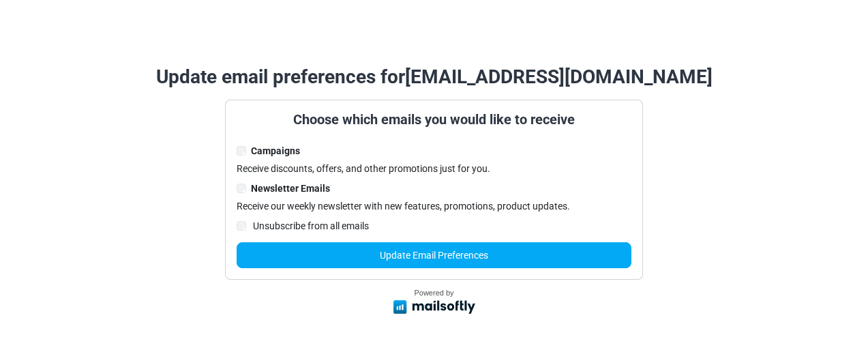 The height and width of the screenshot is (346, 868). What do you see at coordinates (434, 206) in the screenshot?
I see `p: Receive our weekly newsletter with new features, promotions, product updates.` at bounding box center [434, 206].